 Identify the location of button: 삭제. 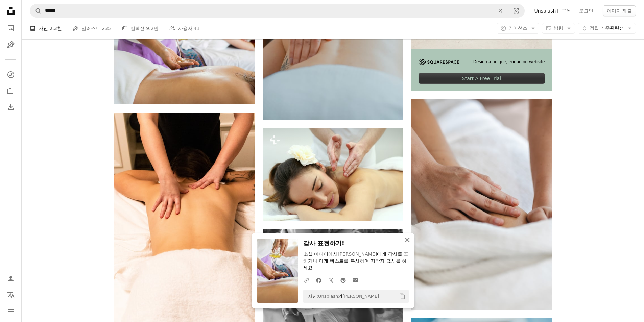
(500, 11).